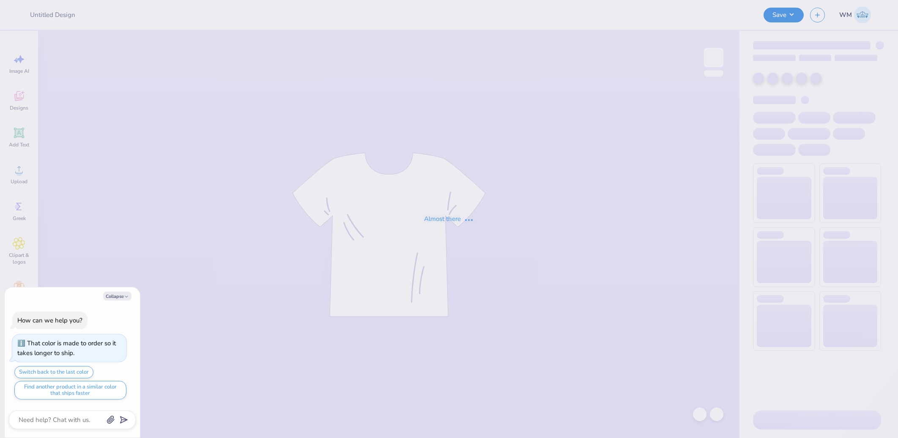 The image size is (898, 438). What do you see at coordinates (50, 320) in the screenshot?
I see `div: How can we help you?` at bounding box center [50, 320].